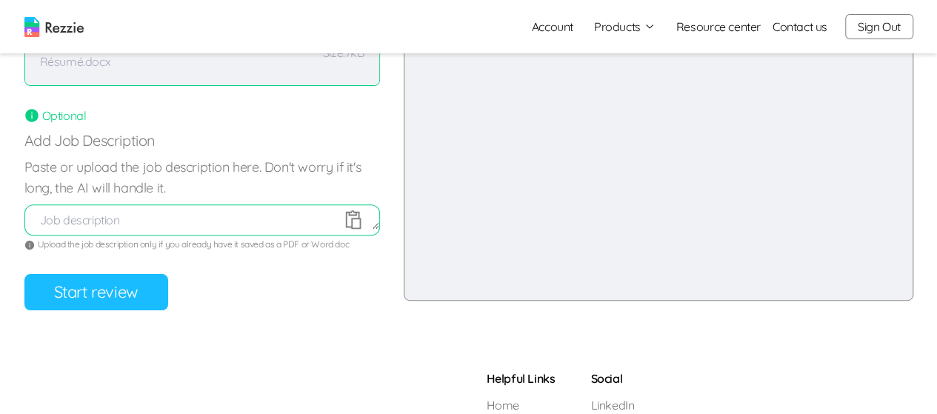 The width and height of the screenshot is (937, 414). I want to click on a: Resource center, so click(719, 27).